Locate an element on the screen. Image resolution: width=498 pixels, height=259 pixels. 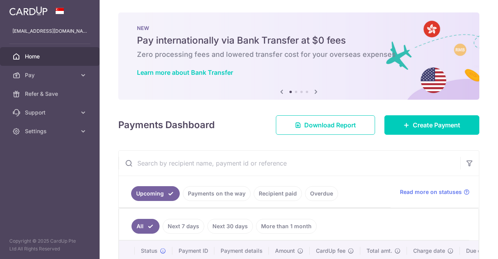
span: Pay is located at coordinates (51, 75).